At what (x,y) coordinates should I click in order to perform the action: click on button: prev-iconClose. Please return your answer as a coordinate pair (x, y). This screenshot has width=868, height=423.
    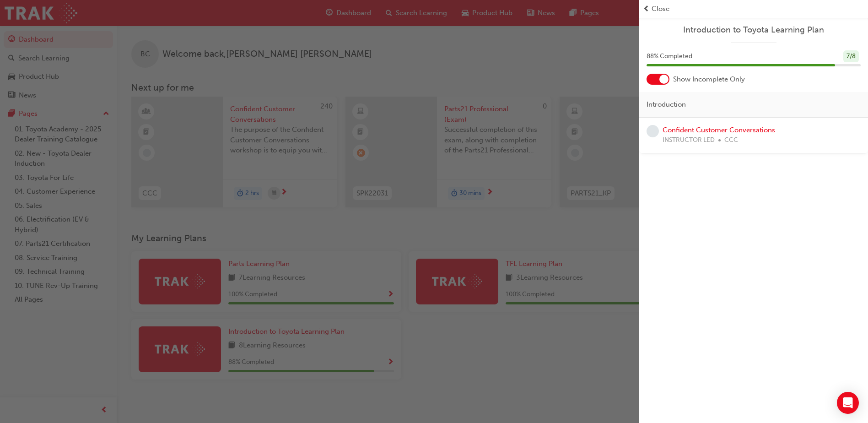
    Looking at the image, I should click on (753, 9).